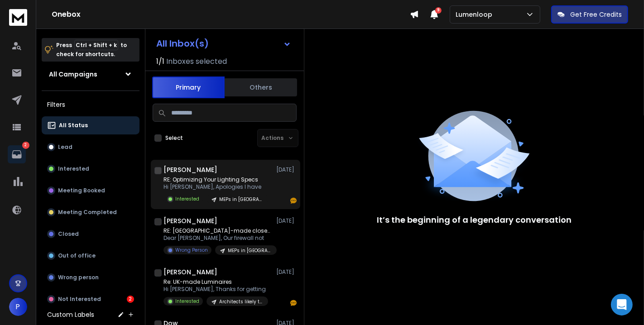 The width and height of the screenshot is (644, 325). I want to click on button: Interested, so click(91, 169).